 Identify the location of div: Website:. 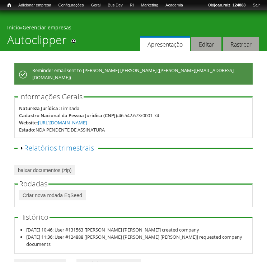
(28, 123).